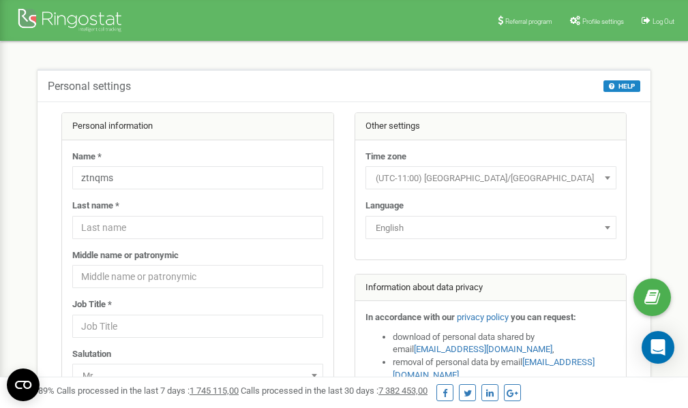 The width and height of the screenshot is (688, 408). I want to click on strong: you can request:, so click(543, 317).